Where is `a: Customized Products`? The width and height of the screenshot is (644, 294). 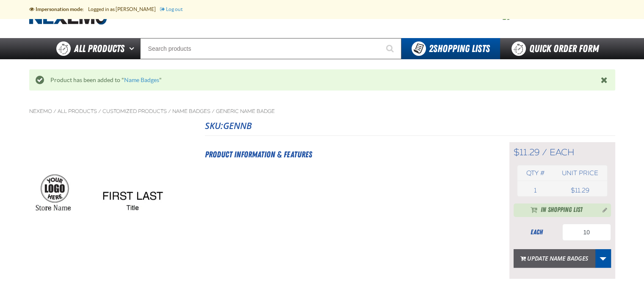 a: Customized Products is located at coordinates (135, 112).